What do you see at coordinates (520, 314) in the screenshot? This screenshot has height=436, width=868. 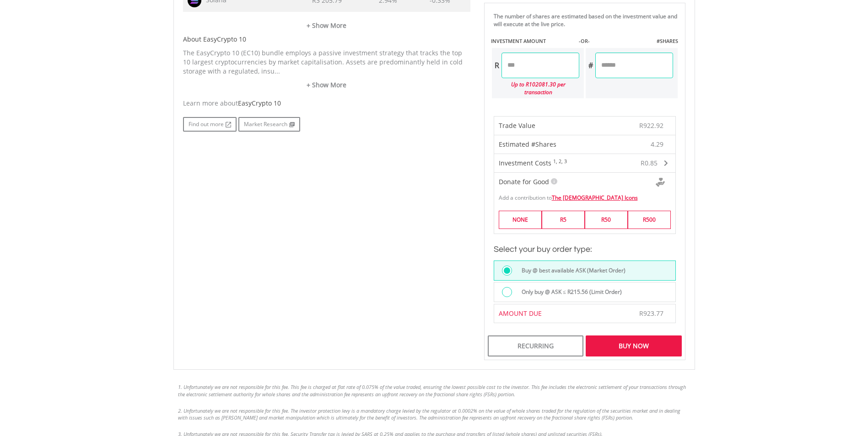 I see `span: AMOUNT DUE` at bounding box center [520, 314].